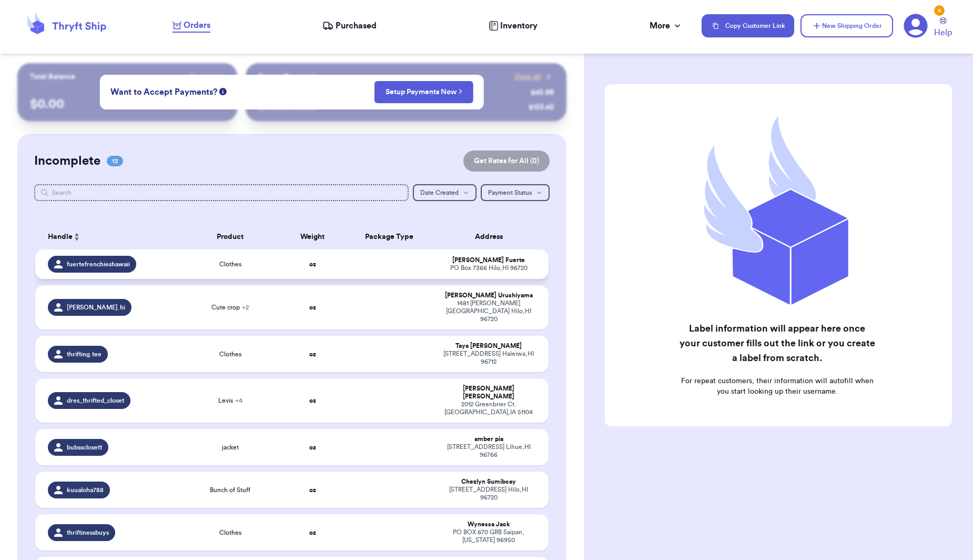 The width and height of the screenshot is (973, 560). What do you see at coordinates (489, 524) in the screenshot?
I see `div: Wynessa Jack` at bounding box center [489, 524].